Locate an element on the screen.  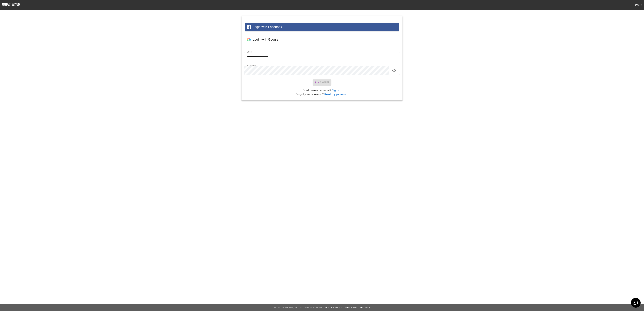
img: logo is located at coordinates (11, 5).